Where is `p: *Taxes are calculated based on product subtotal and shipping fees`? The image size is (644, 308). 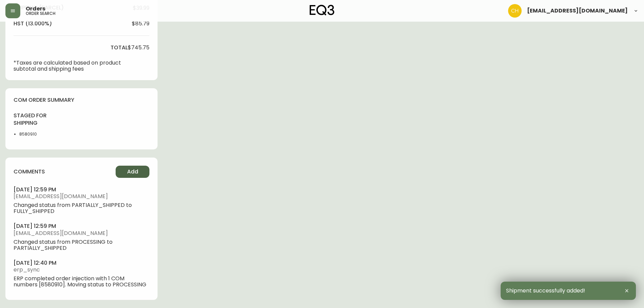 p: *Taxes are calculated based on product subtotal and shipping fees is located at coordinates (71, 66).